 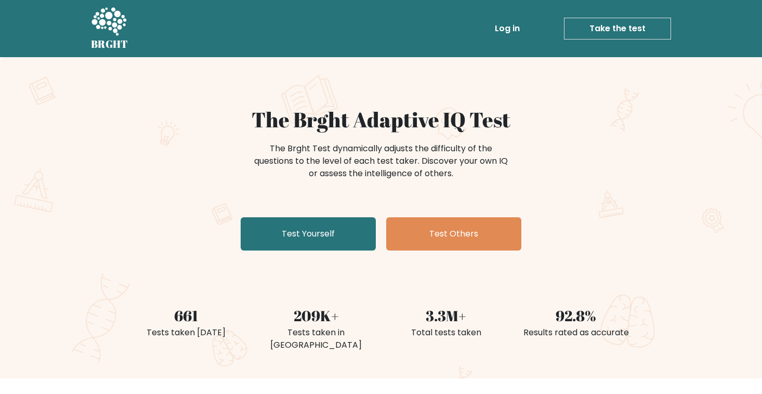 I want to click on a: BRGHT, so click(x=110, y=29).